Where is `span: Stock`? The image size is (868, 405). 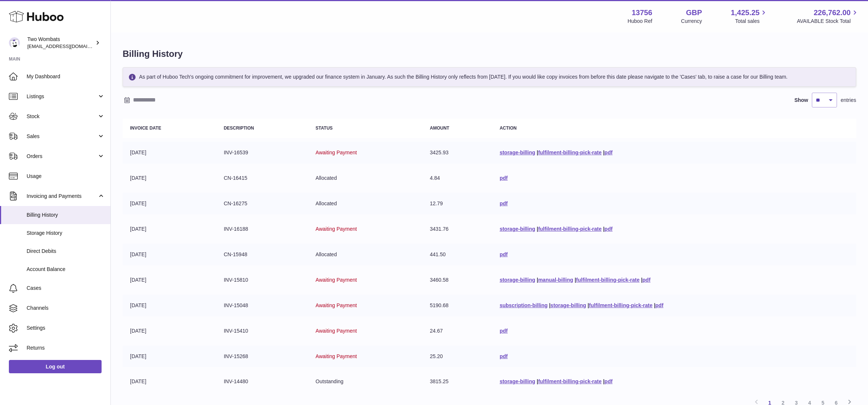 span: Stock is located at coordinates (62, 116).